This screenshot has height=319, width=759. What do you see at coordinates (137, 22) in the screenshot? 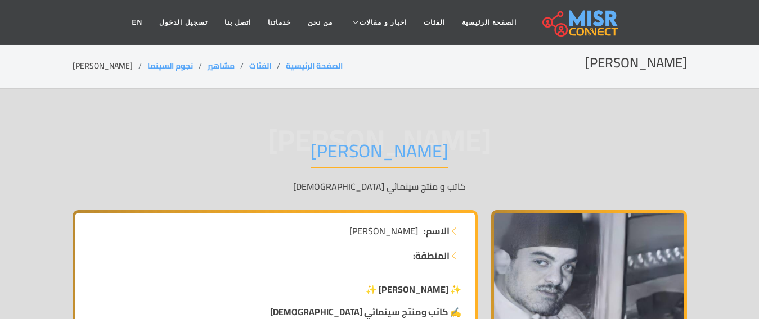
I see `a: EN` at bounding box center [137, 22].